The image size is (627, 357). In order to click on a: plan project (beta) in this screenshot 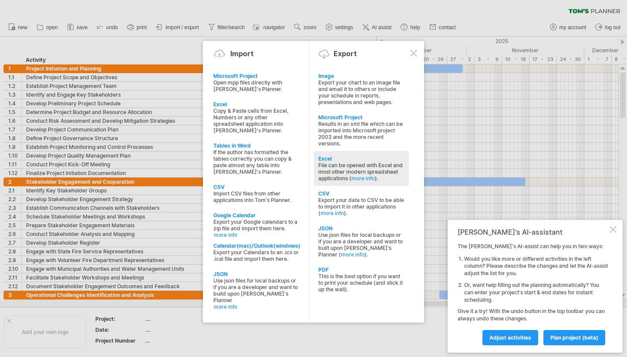, I will do `click(575, 338)`.